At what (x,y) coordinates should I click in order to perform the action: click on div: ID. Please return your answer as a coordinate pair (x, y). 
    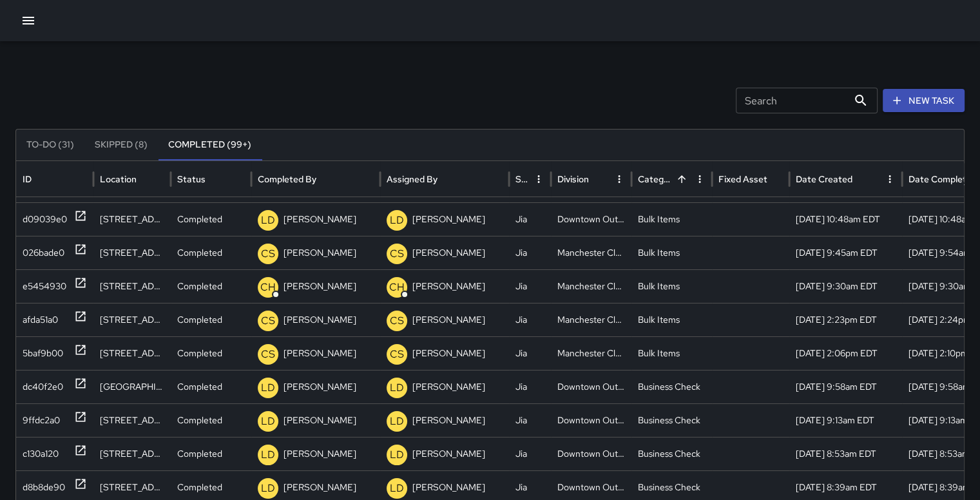
    Looking at the image, I should click on (27, 180).